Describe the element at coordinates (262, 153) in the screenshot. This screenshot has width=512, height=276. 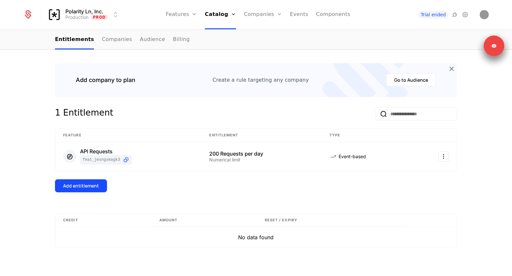
I see `div: 200 Requests per day` at that location.